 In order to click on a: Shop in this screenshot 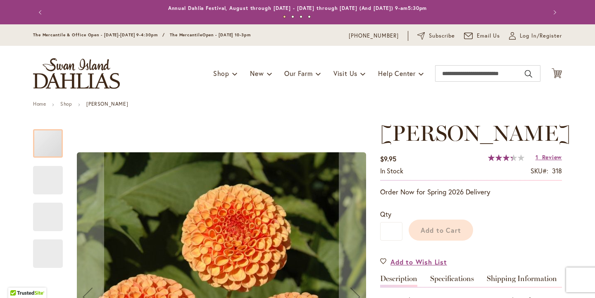, I will do `click(66, 104)`.